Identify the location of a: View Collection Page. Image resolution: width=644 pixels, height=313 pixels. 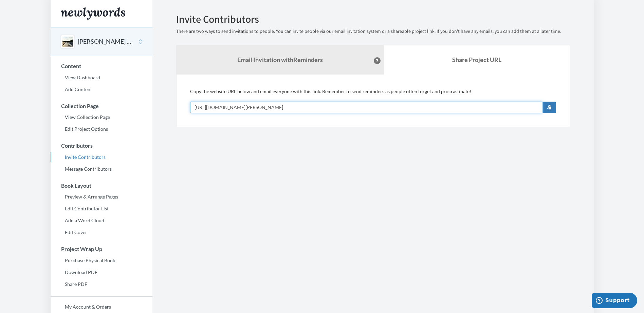
(102, 117).